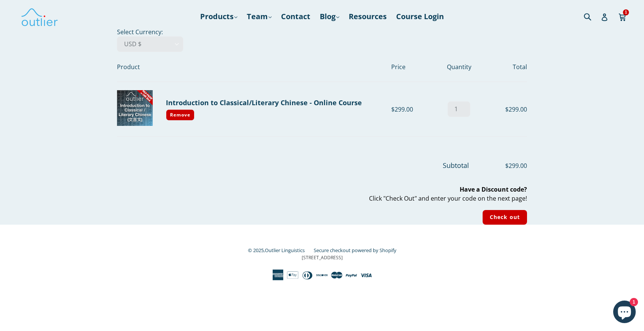 This screenshot has width=644, height=331. I want to click on a: 1, so click(622, 16).